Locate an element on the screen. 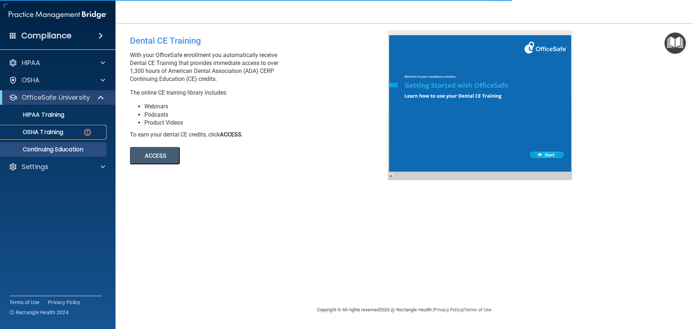 The image size is (693, 329). a: OSHA is located at coordinates (57, 80).